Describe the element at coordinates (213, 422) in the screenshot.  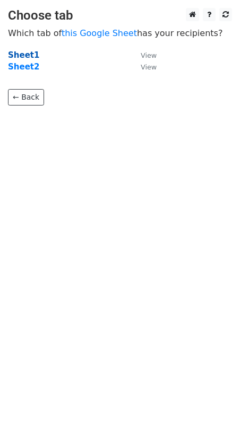
I see `div: Chat Widget` at that location.